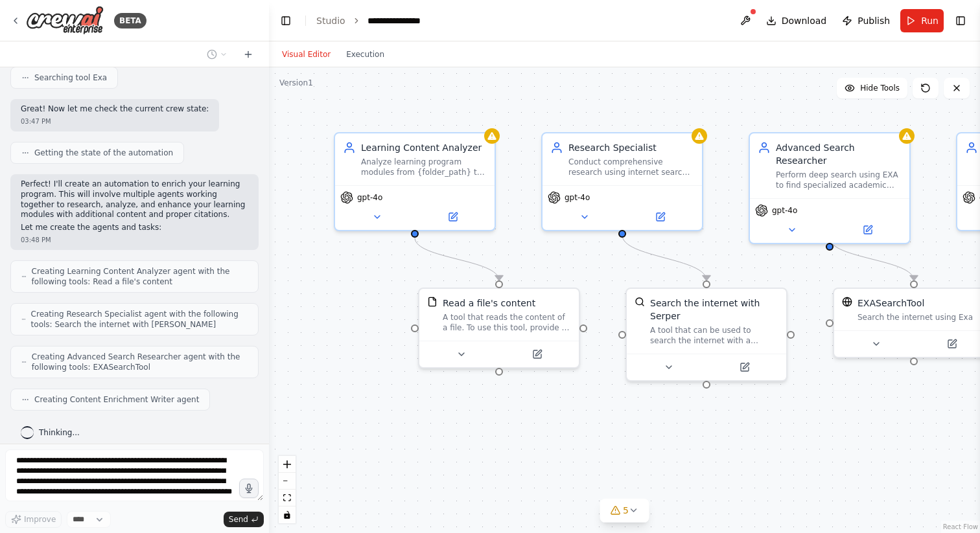  Describe the element at coordinates (65, 20) in the screenshot. I see `img: Logo` at that location.